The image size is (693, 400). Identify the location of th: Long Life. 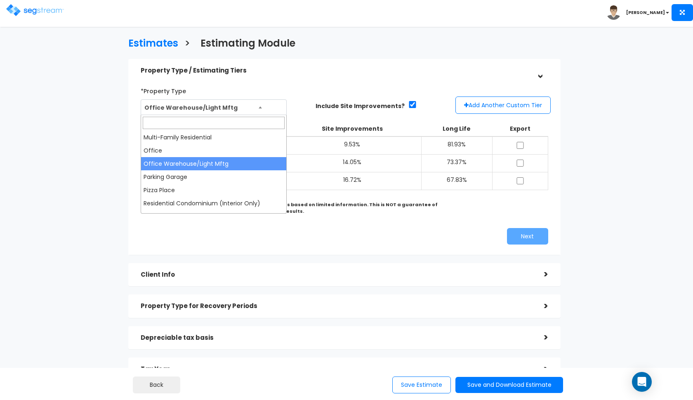
(457, 129).